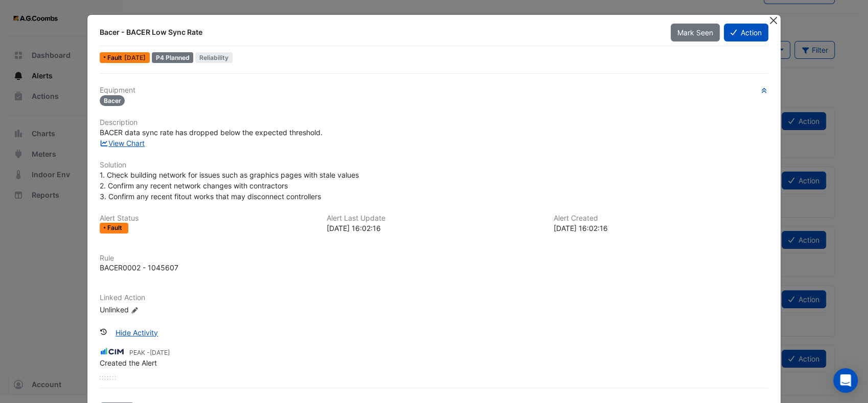  I want to click on div: BACER0002 - 1045607, so click(139, 267).